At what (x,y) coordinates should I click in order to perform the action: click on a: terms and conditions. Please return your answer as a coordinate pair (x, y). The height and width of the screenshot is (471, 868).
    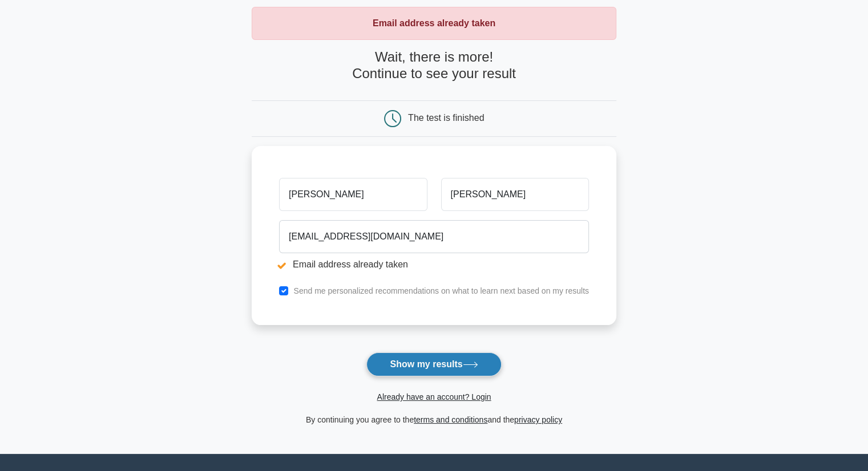
    Looking at the image, I should click on (450, 420).